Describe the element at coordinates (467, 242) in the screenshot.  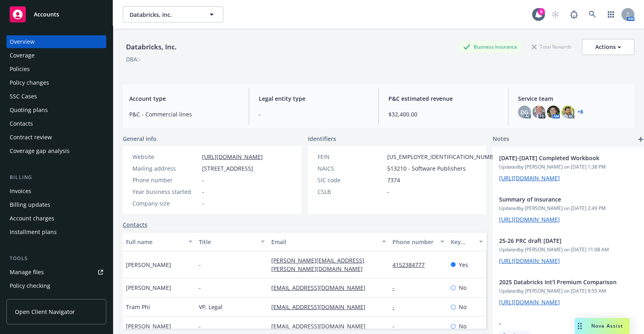
I see `button: Key contact` at that location.